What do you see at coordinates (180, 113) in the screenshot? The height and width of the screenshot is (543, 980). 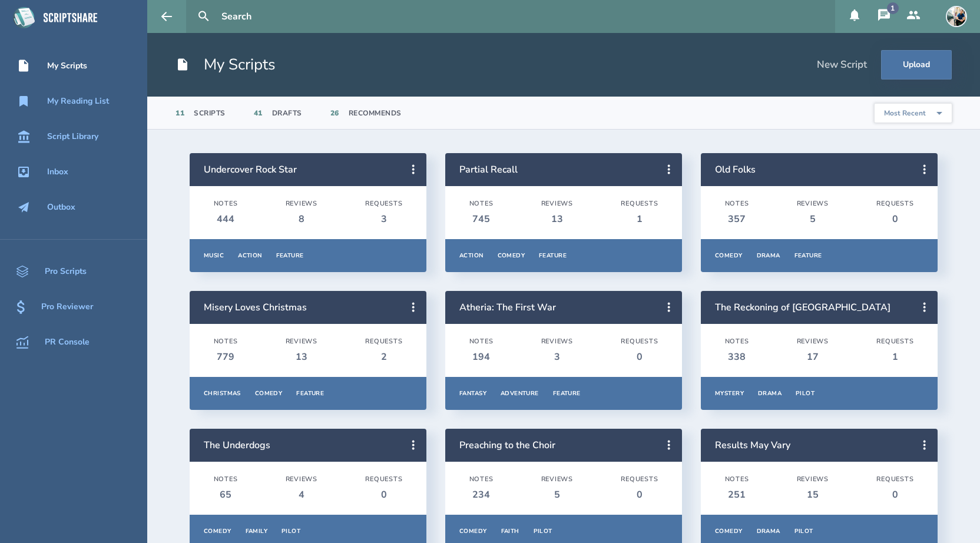 I see `div: 11` at bounding box center [180, 113].